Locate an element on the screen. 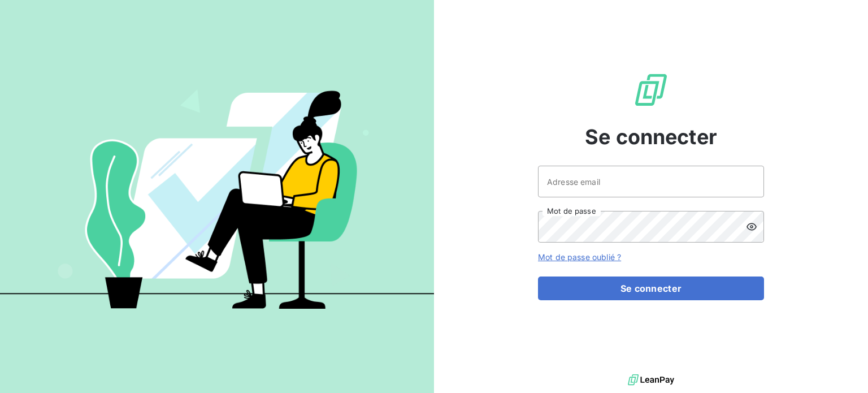  input: placeholder is located at coordinates (651, 182).